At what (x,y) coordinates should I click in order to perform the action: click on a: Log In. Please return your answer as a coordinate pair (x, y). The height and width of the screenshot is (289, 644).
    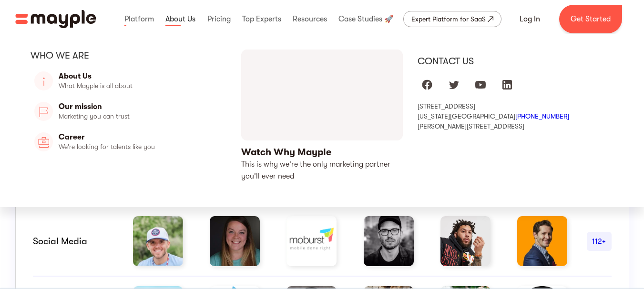
    Looking at the image, I should click on (530, 19).